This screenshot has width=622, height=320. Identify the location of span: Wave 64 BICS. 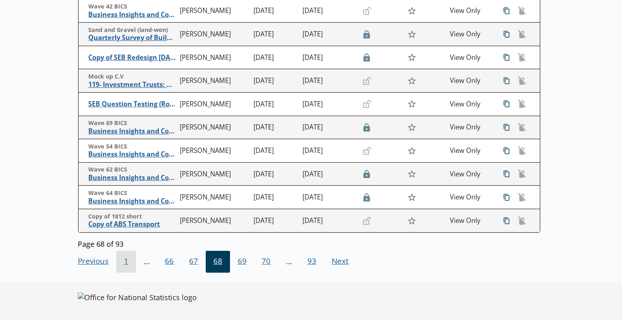
(132, 193).